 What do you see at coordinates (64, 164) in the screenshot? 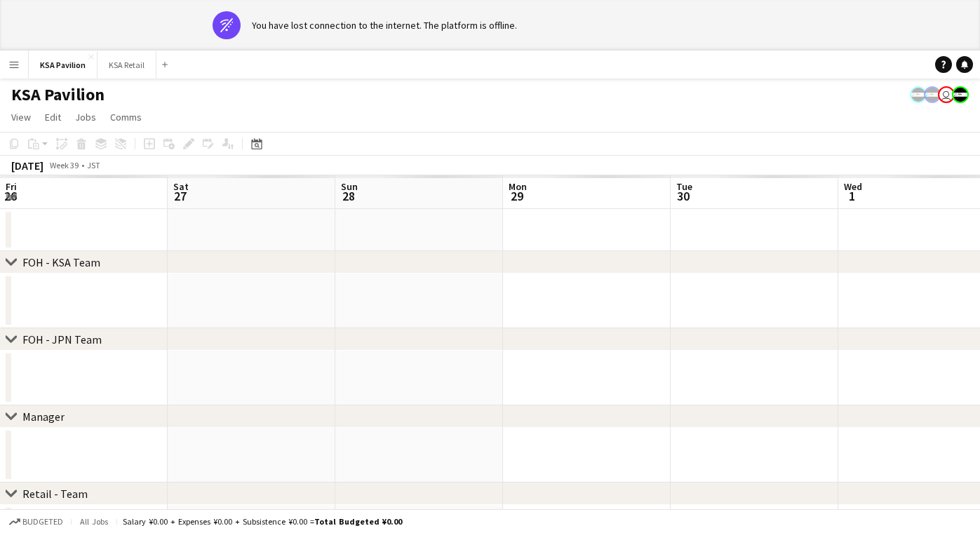
I see `span: Week 39` at bounding box center [64, 164].